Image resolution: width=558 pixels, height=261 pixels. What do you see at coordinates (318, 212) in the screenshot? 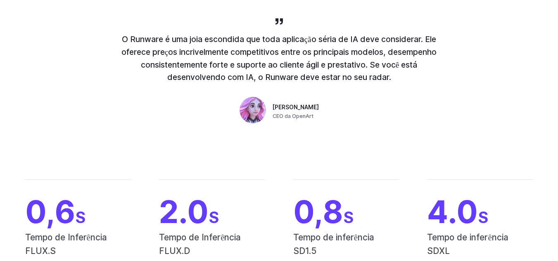
I see `font: 0,8` at bounding box center [318, 212].